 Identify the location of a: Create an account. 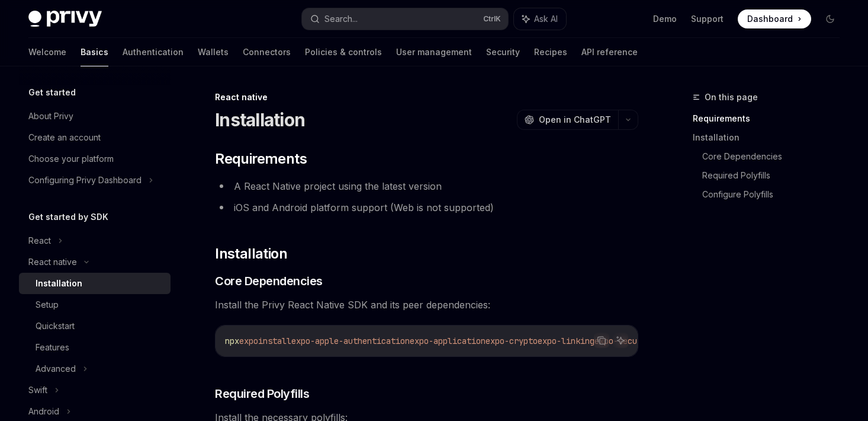
(95, 137).